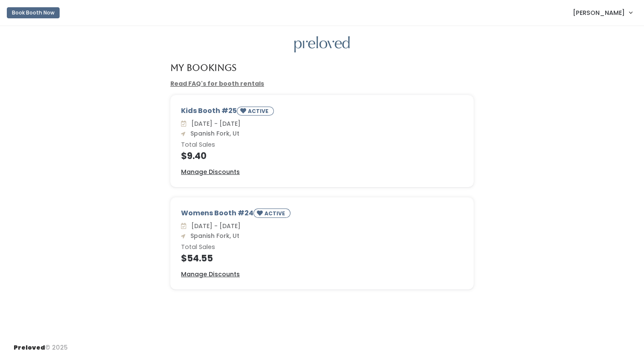  Describe the element at coordinates (203, 67) in the screenshot. I see `h4: My Bookings` at that location.